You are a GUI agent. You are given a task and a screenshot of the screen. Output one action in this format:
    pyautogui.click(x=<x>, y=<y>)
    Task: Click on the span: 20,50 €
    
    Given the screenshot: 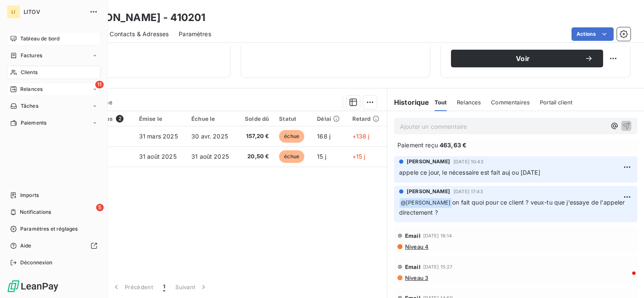 What is the action you would take?
    pyautogui.click(x=255, y=157)
    